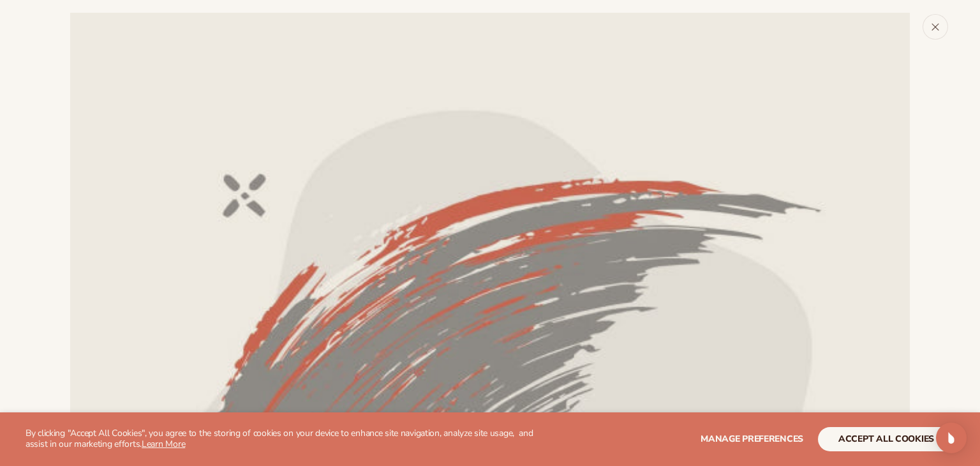 This screenshot has height=466, width=980. I want to click on p: By clicking "Accept All Cookies", you agree to the storing of cookies on your device to enhance s..., so click(282, 439).